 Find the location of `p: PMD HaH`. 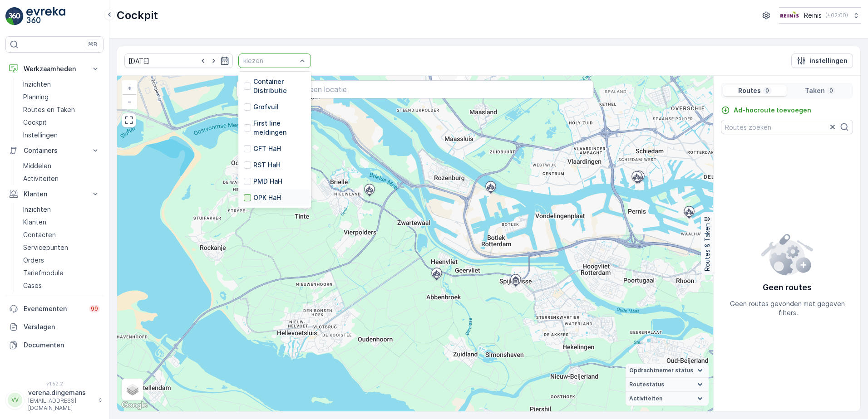

p: PMD HaH is located at coordinates (268, 182).